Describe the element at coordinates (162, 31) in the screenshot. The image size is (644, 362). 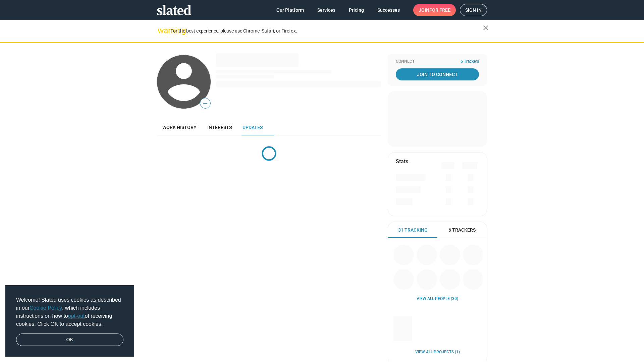
I see `mat-icon: warning` at that location.